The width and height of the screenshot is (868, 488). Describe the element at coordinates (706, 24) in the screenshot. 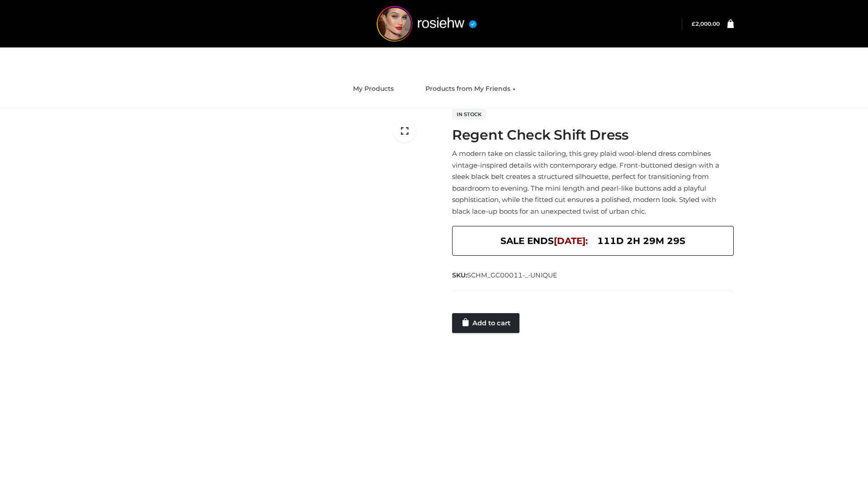

I see `a: £2,000.00` at that location.